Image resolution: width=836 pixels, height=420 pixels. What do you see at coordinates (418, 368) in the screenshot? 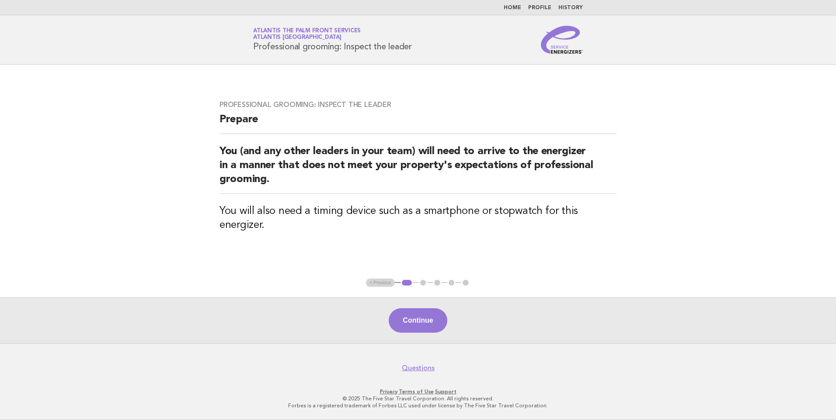
I see `a: Questions` at bounding box center [418, 368].